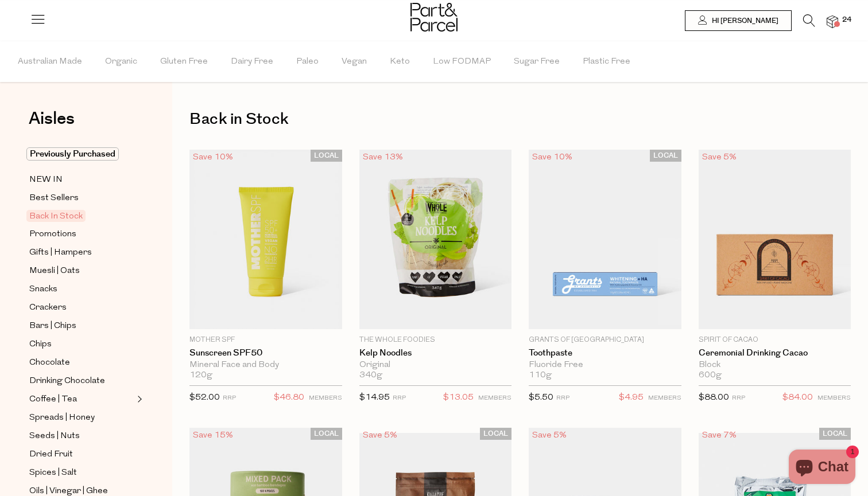 The width and height of the screenshot is (868, 496). I want to click on div: Save 13%, so click(383, 157).